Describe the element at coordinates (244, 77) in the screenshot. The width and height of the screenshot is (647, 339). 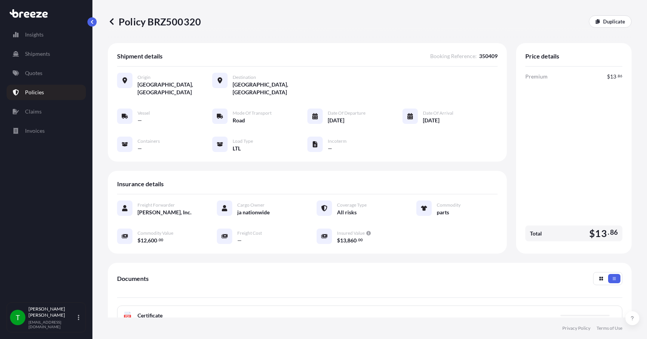
I see `span: Destination` at that location.